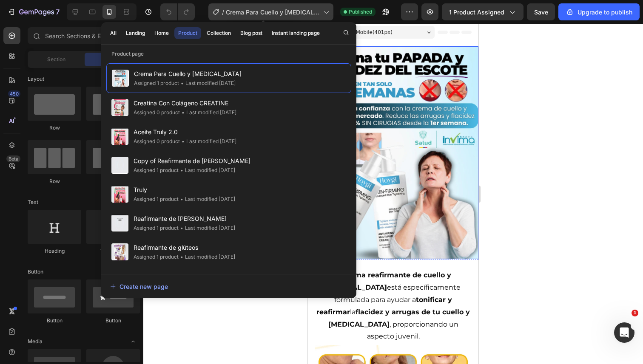  What do you see at coordinates (184, 247) in the screenshot?
I see `span: Reafirmante de glúteos` at bounding box center [184, 247].